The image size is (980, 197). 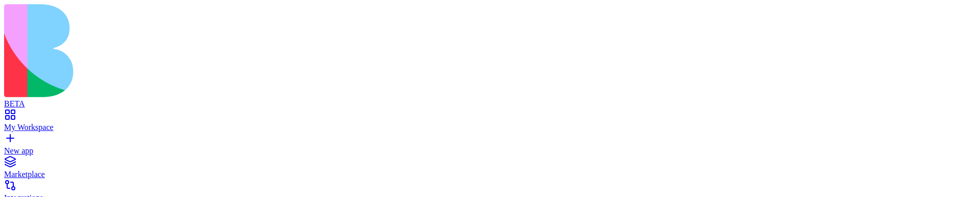 I want to click on div: My Workspace, so click(x=490, y=127).